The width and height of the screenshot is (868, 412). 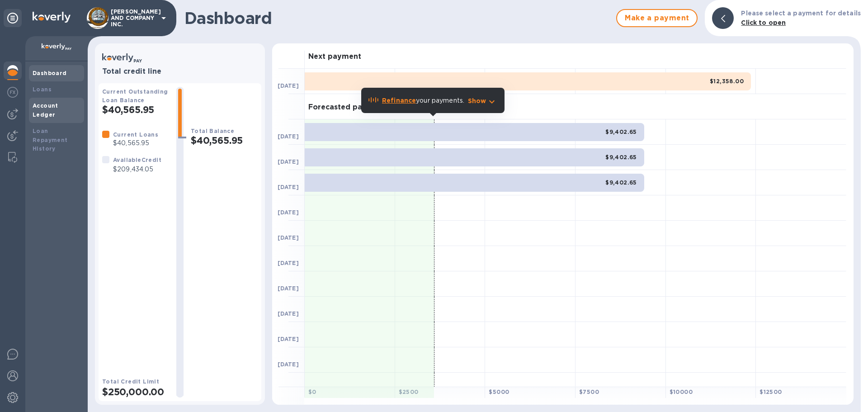 What do you see at coordinates (136, 134) in the screenshot?
I see `b: Current Loans` at bounding box center [136, 134].